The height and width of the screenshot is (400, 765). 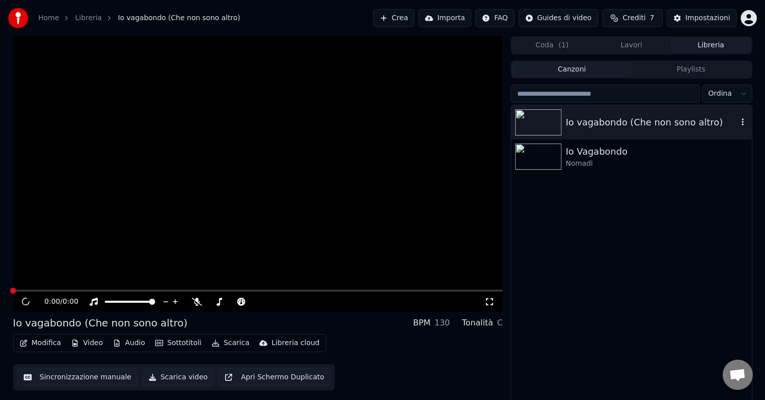 What do you see at coordinates (477, 323) in the screenshot?
I see `div: Tonalità` at bounding box center [477, 323].